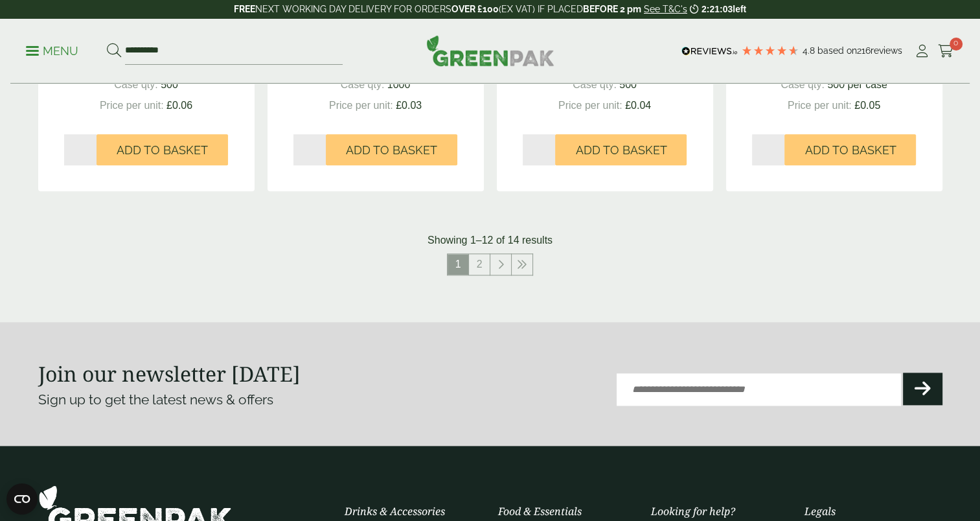 This screenshot has width=980, height=521. I want to click on strong: FREE, so click(244, 9).